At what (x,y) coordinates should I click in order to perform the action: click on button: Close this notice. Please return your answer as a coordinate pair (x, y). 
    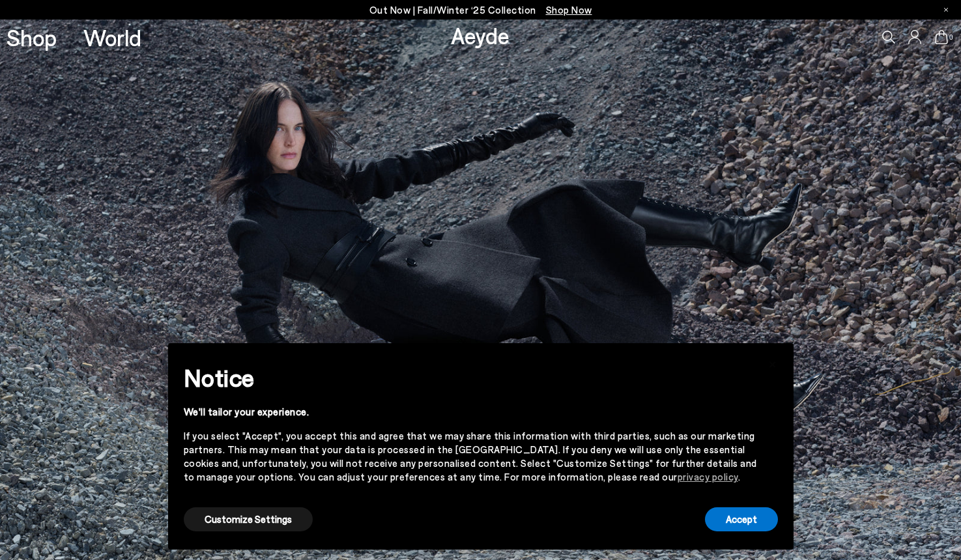
    Looking at the image, I should click on (773, 363).